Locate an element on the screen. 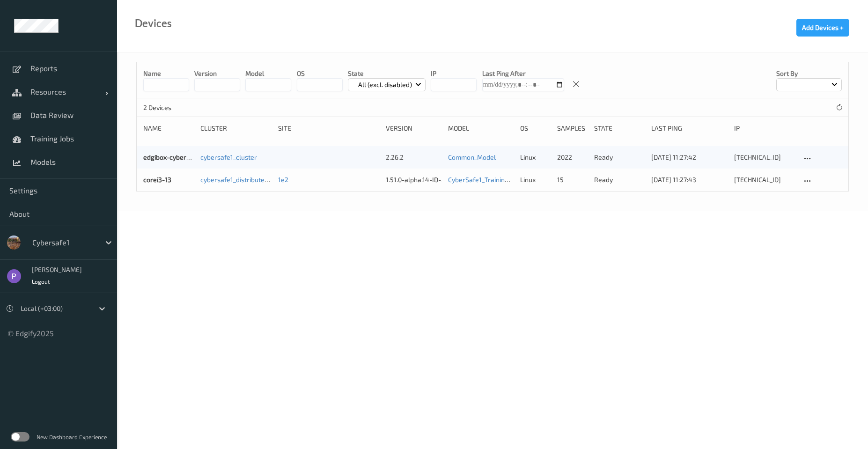 This screenshot has width=868, height=449. div: OS is located at coordinates (535, 128).